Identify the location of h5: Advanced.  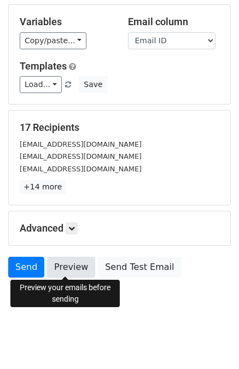
(119, 228).